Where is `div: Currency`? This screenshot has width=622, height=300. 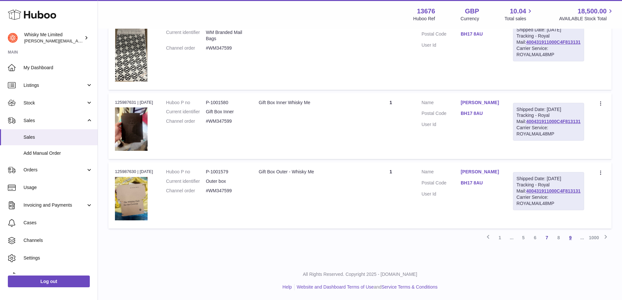
div: Currency is located at coordinates (470, 19).